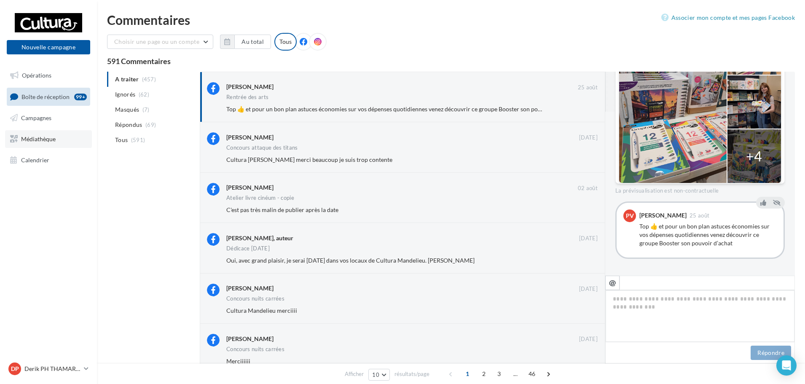 The width and height of the screenshot is (805, 384). Describe the element at coordinates (468, 374) in the screenshot. I see `span: 1` at that location.